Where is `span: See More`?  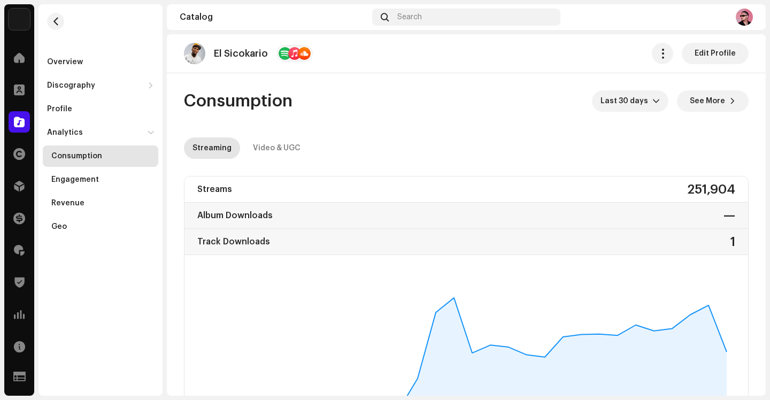
span: See More is located at coordinates (707, 101).